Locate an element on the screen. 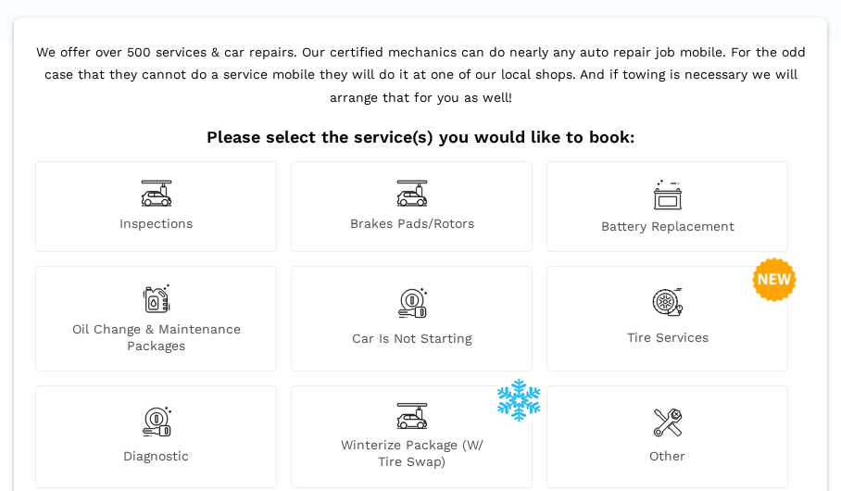 This screenshot has height=491, width=841. p: We offer over 500 services & car repairs. Our certified mechanics can do nearly any auto repair j... is located at coordinates (420, 84).